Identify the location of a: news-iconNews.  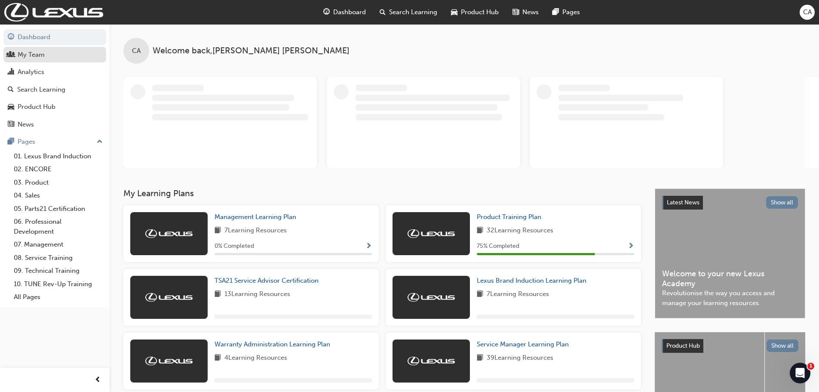
(525, 12).